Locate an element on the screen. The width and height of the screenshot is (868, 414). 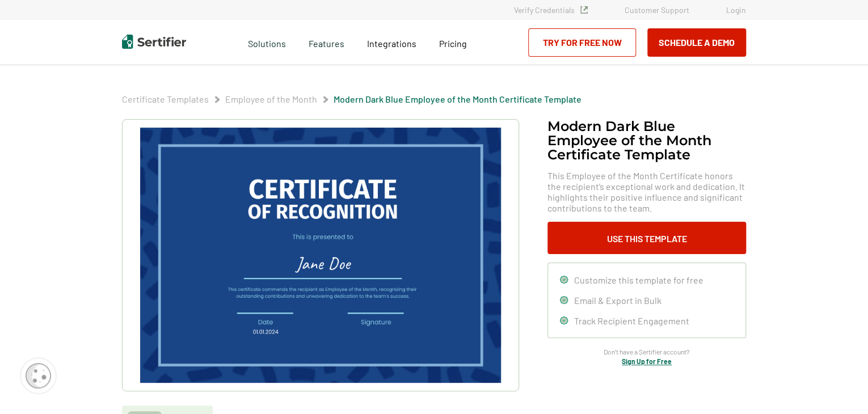
img: Cookie Popup Icon is located at coordinates (38, 375).